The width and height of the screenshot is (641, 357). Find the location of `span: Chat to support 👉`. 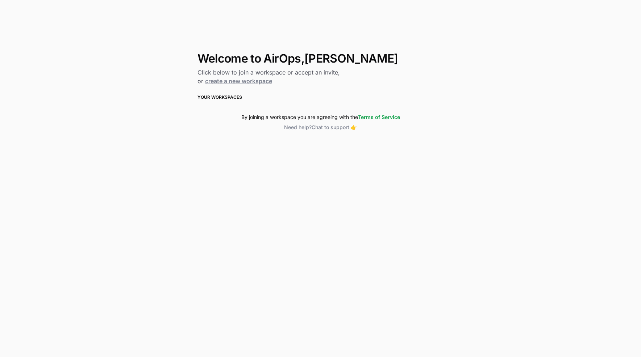

span: Chat to support 👉 is located at coordinates (334, 127).